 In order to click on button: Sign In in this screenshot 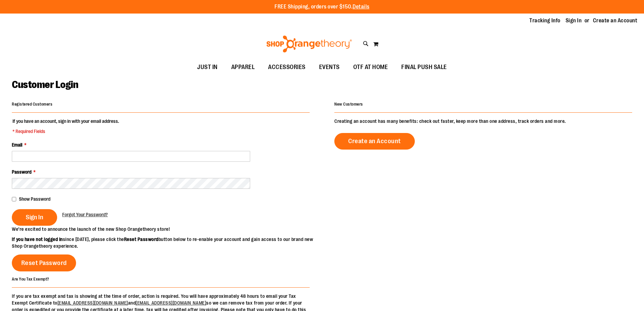, I will do `click(35, 217)`.